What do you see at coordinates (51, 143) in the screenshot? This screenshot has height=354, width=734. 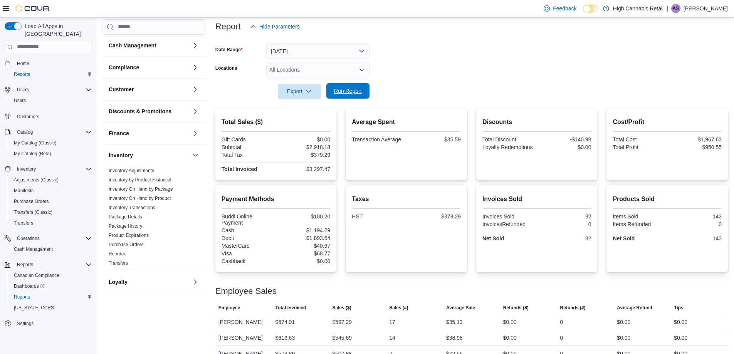 I see `span: My Catalog (Classic)` at bounding box center [51, 143].